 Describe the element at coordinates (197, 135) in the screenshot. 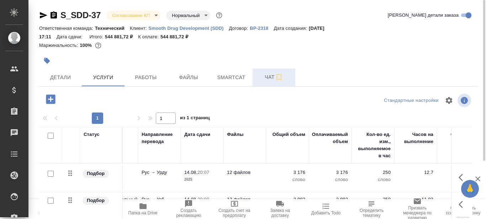

I see `div: Дата сдачи` at that location.